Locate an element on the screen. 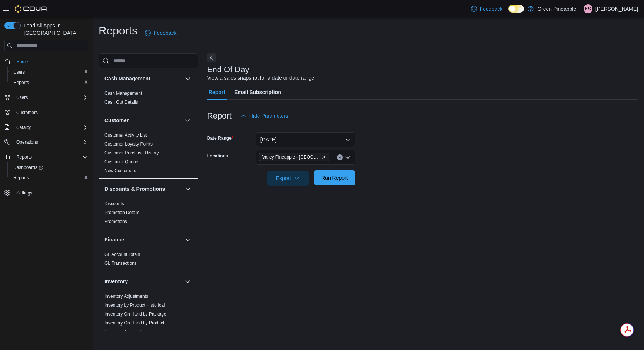 The height and width of the screenshot is (350, 644). button: Catalog is located at coordinates (46, 128).